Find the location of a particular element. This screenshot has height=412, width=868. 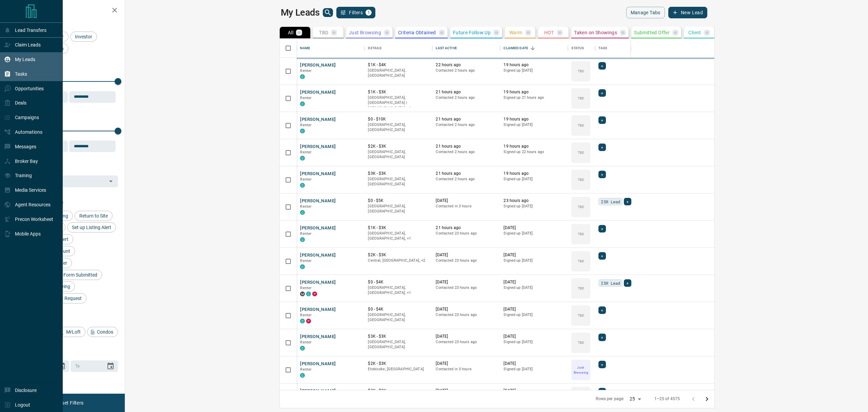

p: $2K - $3K is located at coordinates (398, 255).